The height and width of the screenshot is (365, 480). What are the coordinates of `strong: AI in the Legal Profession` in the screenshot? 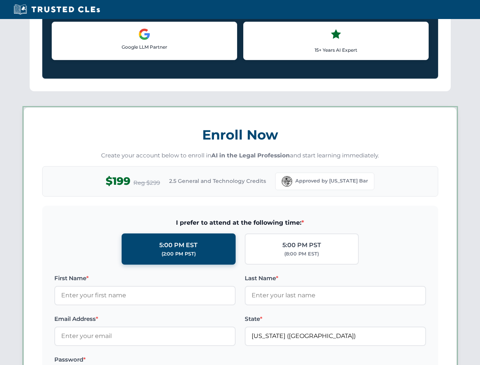 It's located at (251, 155).